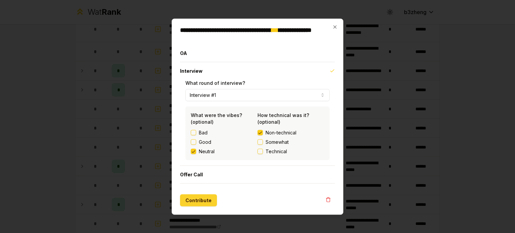  Describe the element at coordinates (258, 71) in the screenshot. I see `button: Interview` at that location.